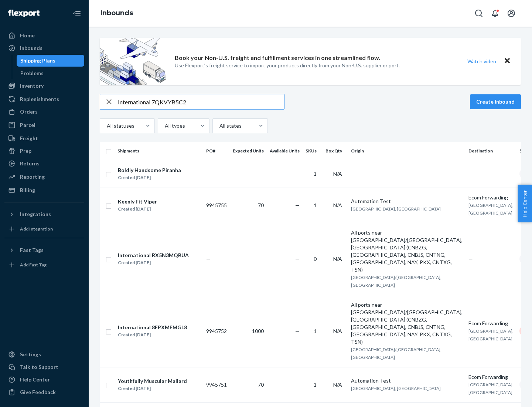  Describe the element at coordinates (407, 201) in the screenshot. I see `div: Automation Test` at that location.